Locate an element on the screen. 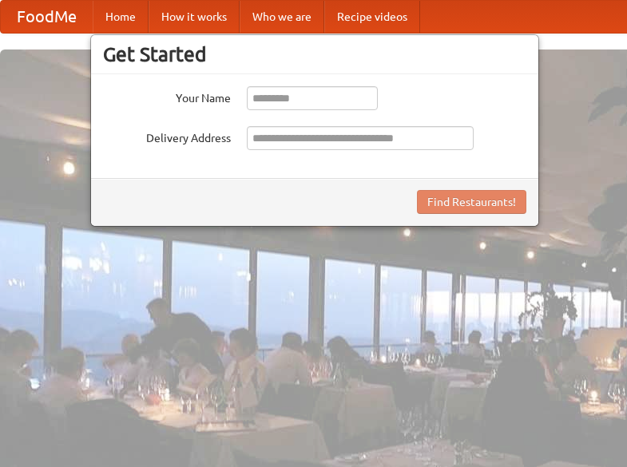 The image size is (627, 467). a: FoodMe is located at coordinates (46, 17).